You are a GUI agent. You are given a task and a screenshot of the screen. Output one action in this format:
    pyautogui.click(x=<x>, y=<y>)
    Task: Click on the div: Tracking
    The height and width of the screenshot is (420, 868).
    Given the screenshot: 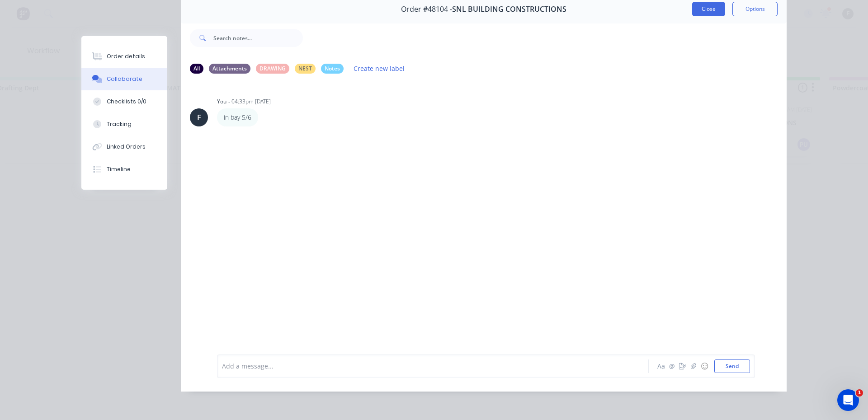 What is the action you would take?
    pyautogui.click(x=119, y=124)
    